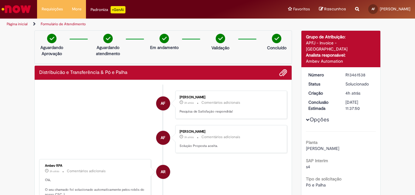 The width and height of the screenshot is (415, 195). What do you see at coordinates (17, 24) in the screenshot?
I see `a: Página inicial` at bounding box center [17, 24].